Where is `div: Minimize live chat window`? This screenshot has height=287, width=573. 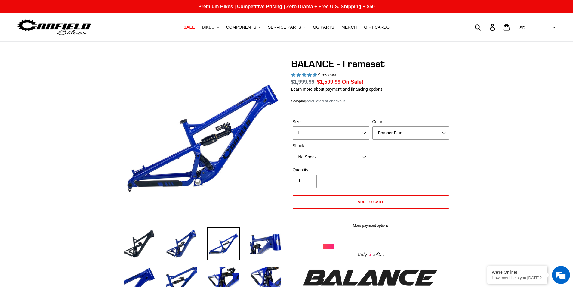 div: Minimize live chat window is located at coordinates (106, 10).